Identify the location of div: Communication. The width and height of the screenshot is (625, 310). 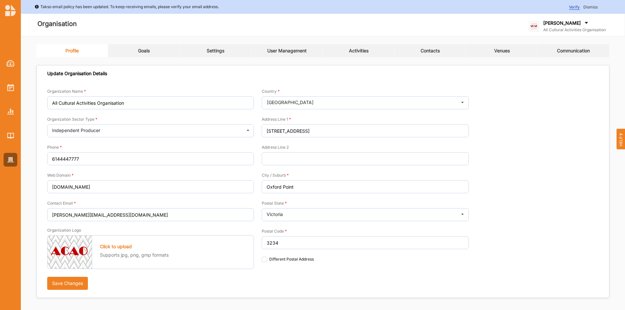
(573, 51).